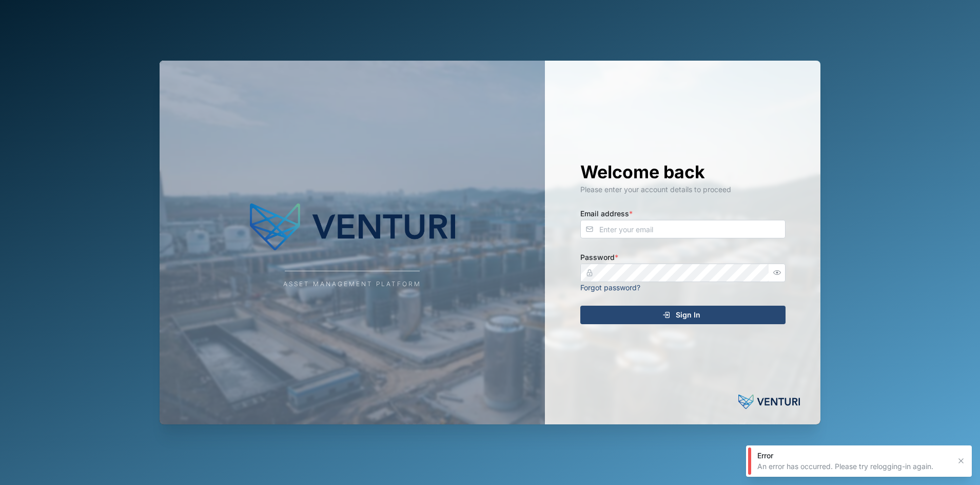 The width and height of the screenshot is (980, 485). What do you see at coordinates (854, 455) in the screenshot?
I see `div: Error` at bounding box center [854, 455].